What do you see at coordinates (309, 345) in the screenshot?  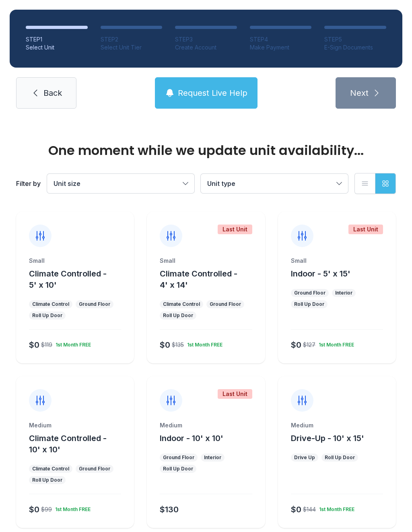 I see `div: $127` at bounding box center [309, 345].